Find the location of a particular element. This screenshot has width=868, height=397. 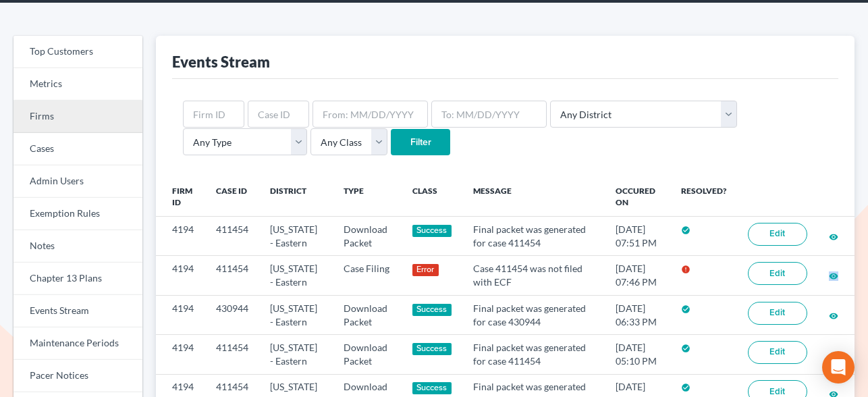

th: Case ID is located at coordinates (232, 197).